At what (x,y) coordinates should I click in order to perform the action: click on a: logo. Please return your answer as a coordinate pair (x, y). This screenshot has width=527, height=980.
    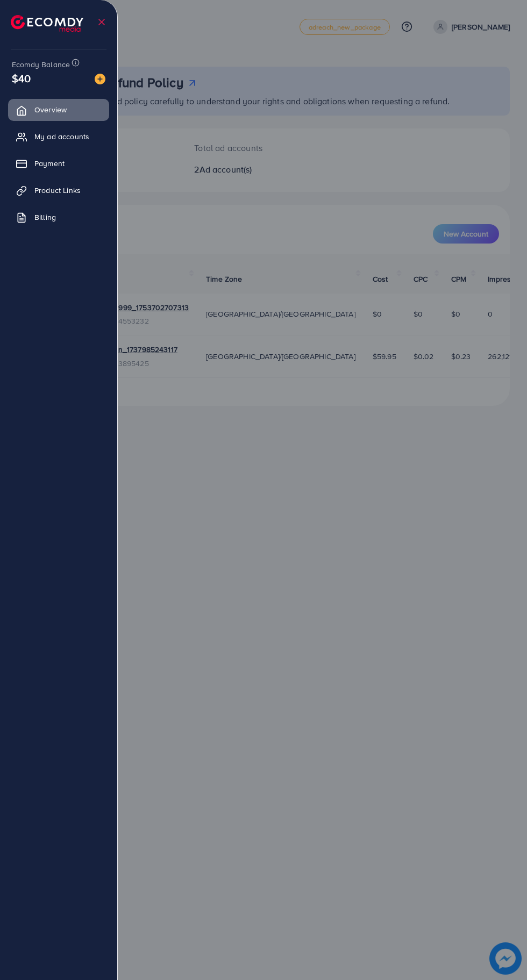
    Looking at the image, I should click on (47, 23).